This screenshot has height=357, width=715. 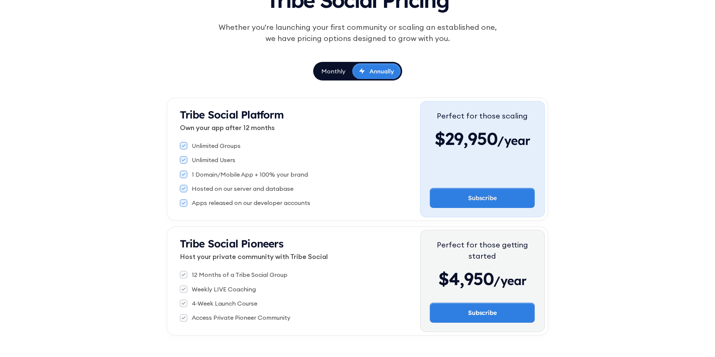 What do you see at coordinates (300, 256) in the screenshot?
I see `p: Host your private community with Tribe Social` at bounding box center [300, 256].